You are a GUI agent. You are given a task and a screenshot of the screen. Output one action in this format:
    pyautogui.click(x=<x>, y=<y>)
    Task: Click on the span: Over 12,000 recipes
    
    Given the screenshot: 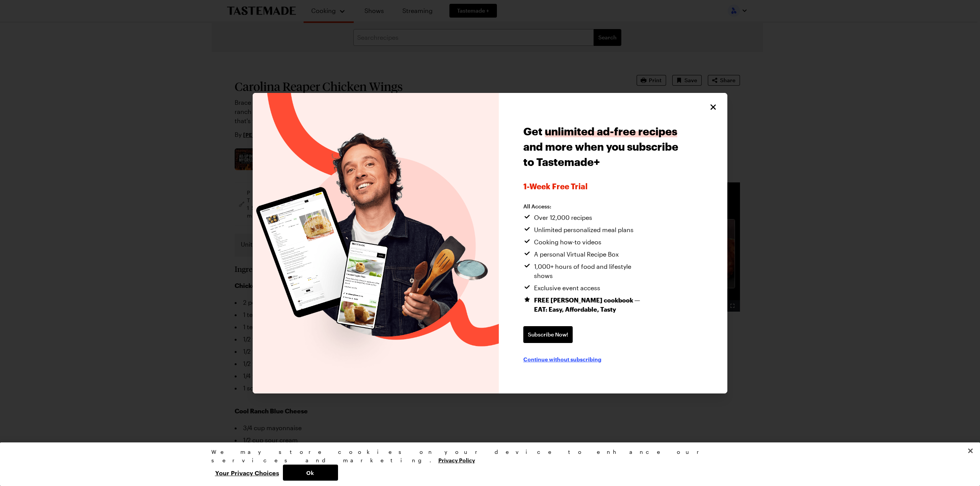 What is the action you would take?
    pyautogui.click(x=563, y=218)
    